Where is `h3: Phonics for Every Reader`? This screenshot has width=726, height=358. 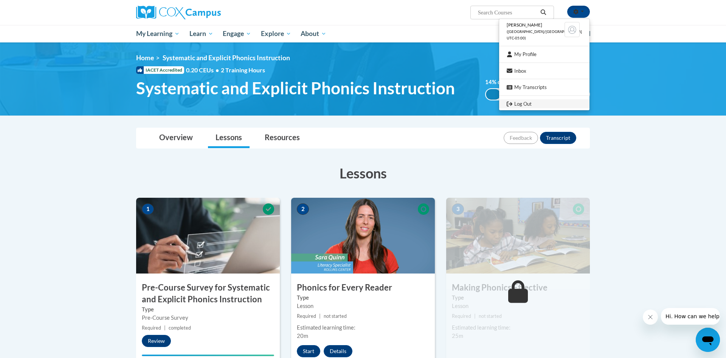
h3: Phonics for Every Reader is located at coordinates (363, 287).